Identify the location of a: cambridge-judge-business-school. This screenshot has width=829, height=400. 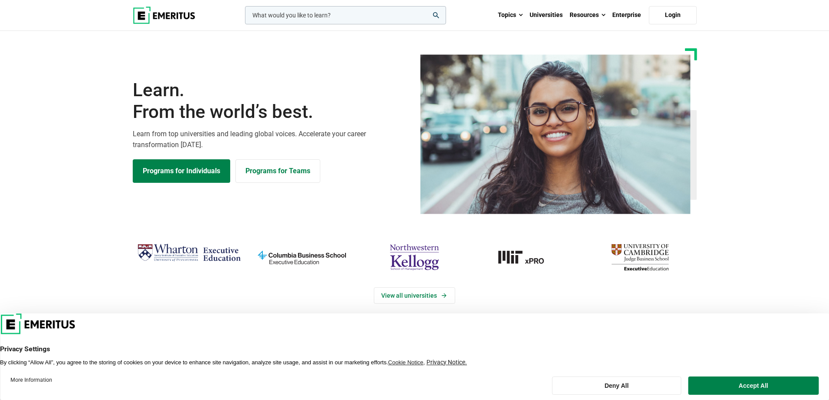
(640, 257).